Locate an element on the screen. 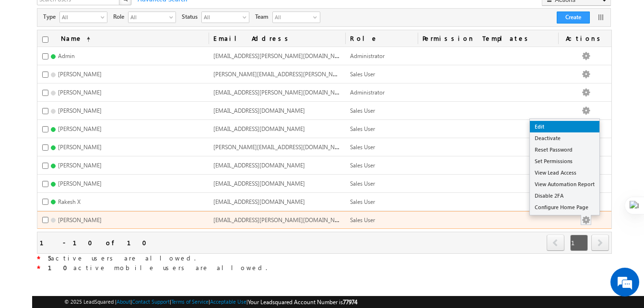 Image resolution: width=644 pixels, height=308 pixels. span: Team is located at coordinates (264, 17).